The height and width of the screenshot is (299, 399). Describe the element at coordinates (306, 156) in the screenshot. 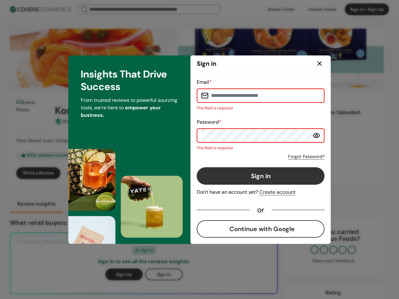

I see `a: Forgot Password?` at that location.